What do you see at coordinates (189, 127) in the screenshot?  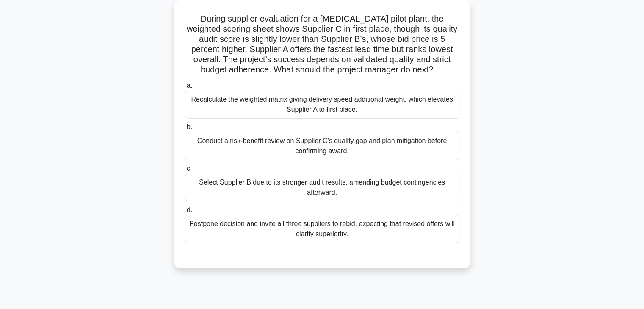 I see `span: b.` at bounding box center [189, 127].